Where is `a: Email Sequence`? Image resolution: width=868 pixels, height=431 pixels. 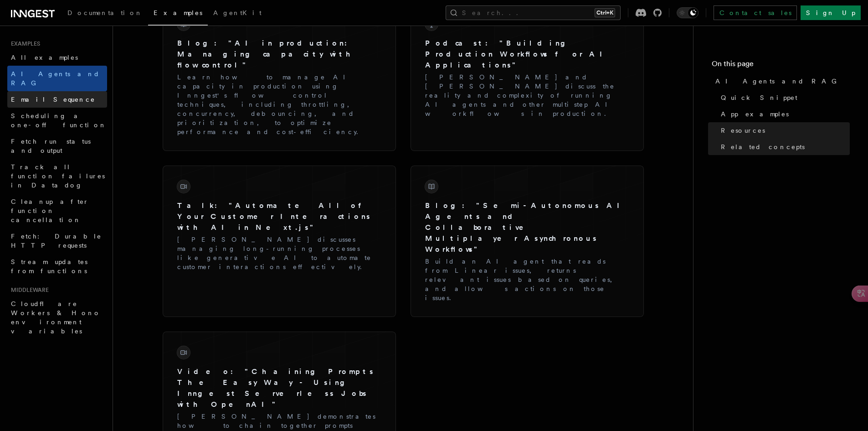 a: Email Sequence is located at coordinates (57, 99).